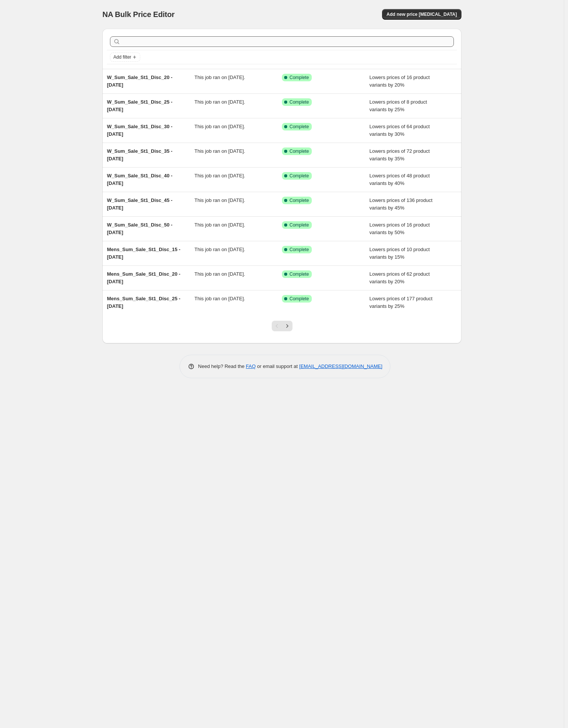 Image resolution: width=568 pixels, height=728 pixels. I want to click on span: Lowers prices of 16 product variants by 20%, so click(400, 81).